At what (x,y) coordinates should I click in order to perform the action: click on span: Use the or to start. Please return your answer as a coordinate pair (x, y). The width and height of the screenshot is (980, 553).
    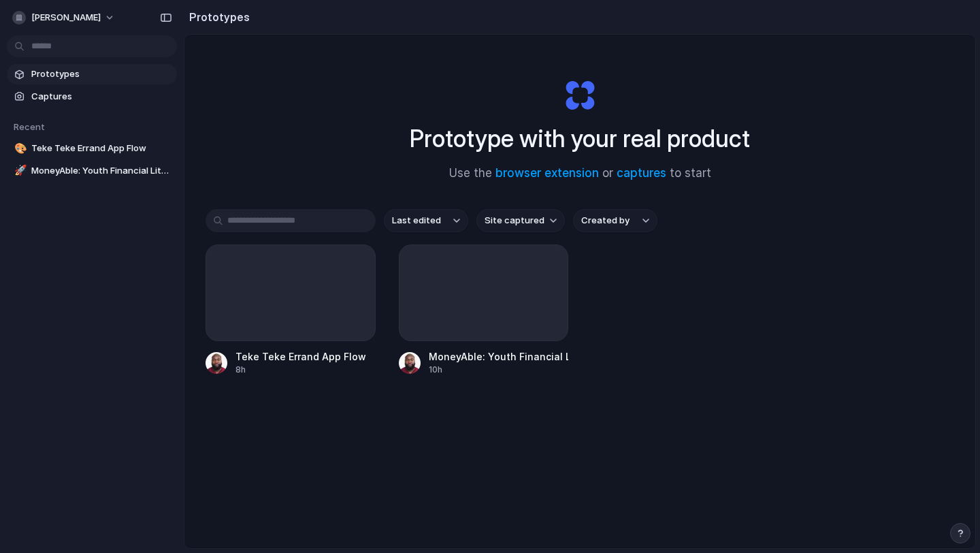
    Looking at the image, I should click on (580, 173).